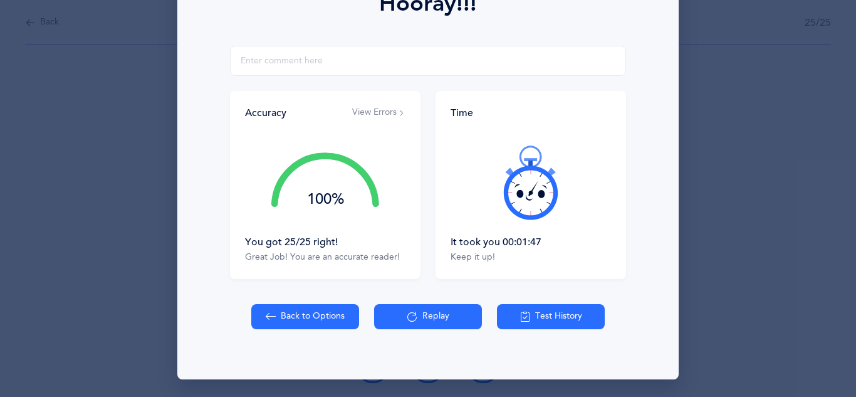 The image size is (856, 397). Describe the element at coordinates (531, 257) in the screenshot. I see `div: Keep it up!` at that location.